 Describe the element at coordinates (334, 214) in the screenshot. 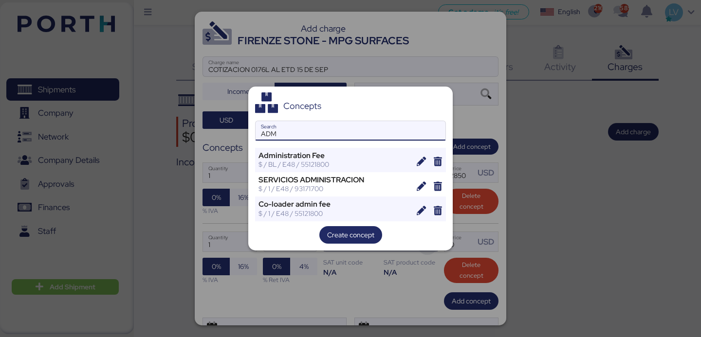

I see `div: $ / 1 / E48 / 55121800` at that location.